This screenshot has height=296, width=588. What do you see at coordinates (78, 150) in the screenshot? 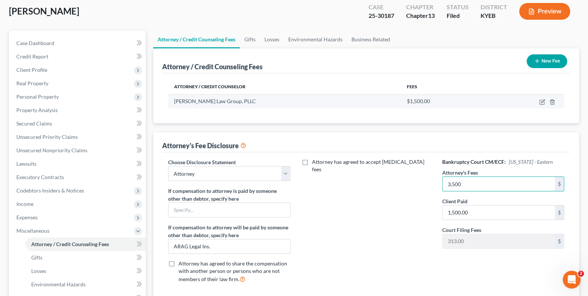
I see `a: Unsecured Nonpriority Claims` at bounding box center [78, 150].